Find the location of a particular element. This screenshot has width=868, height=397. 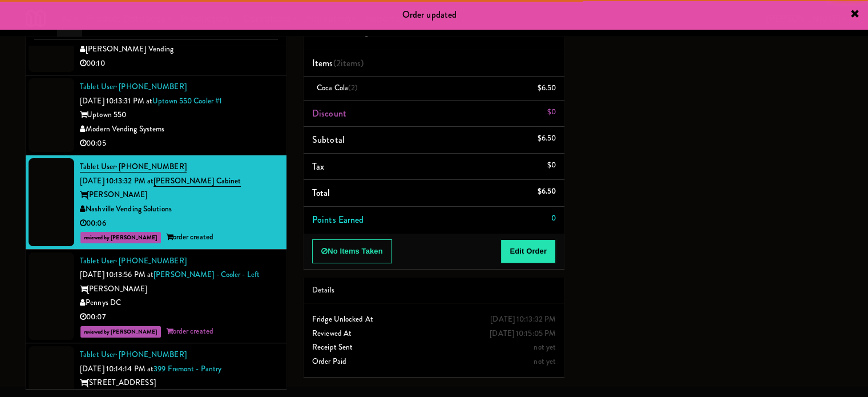

span: Total is located at coordinates (322, 193).